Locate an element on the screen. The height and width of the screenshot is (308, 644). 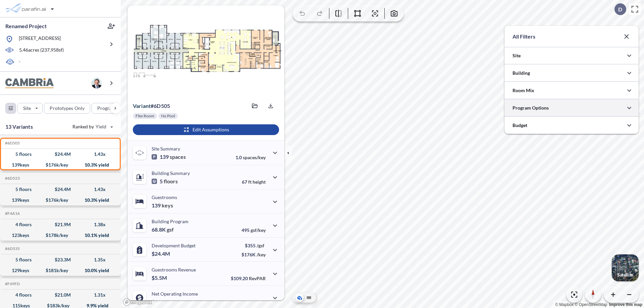
p: Development Budget is located at coordinates (174, 246).